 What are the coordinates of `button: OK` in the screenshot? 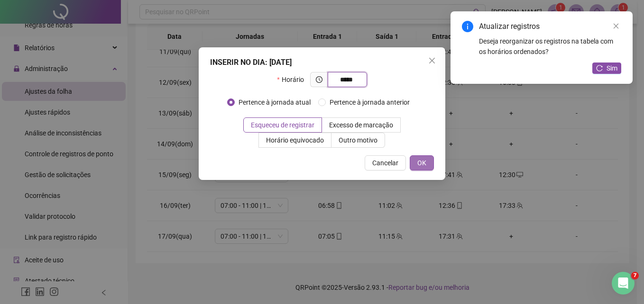 It's located at (422, 163).